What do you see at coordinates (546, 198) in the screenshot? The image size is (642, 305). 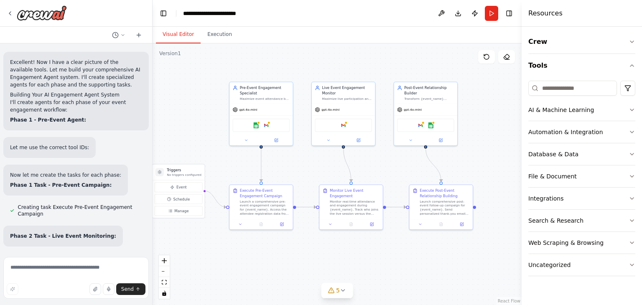 I see `div: Integrations` at bounding box center [546, 198].